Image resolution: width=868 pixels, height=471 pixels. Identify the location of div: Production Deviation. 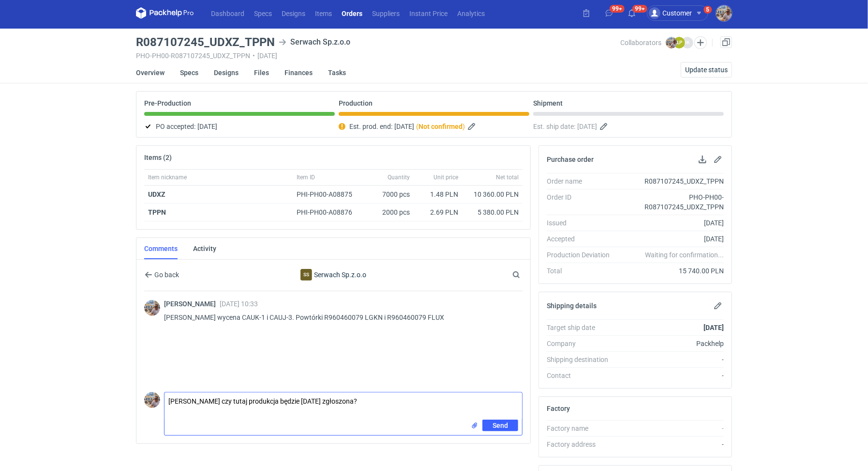
(582, 255).